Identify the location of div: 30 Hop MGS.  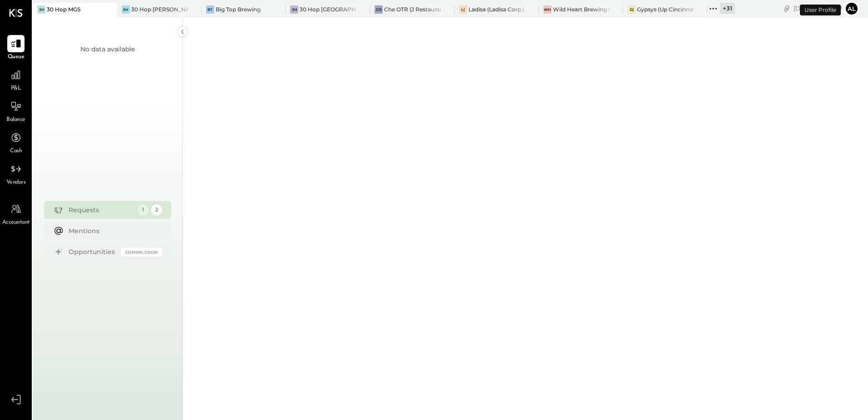
(64, 9).